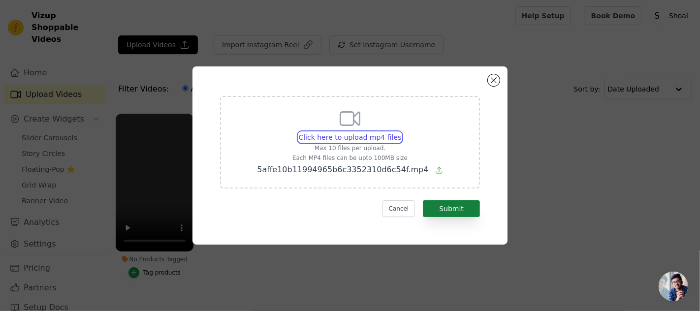 This screenshot has height=311, width=700. What do you see at coordinates (399, 209) in the screenshot?
I see `button: Cancel` at bounding box center [399, 209].